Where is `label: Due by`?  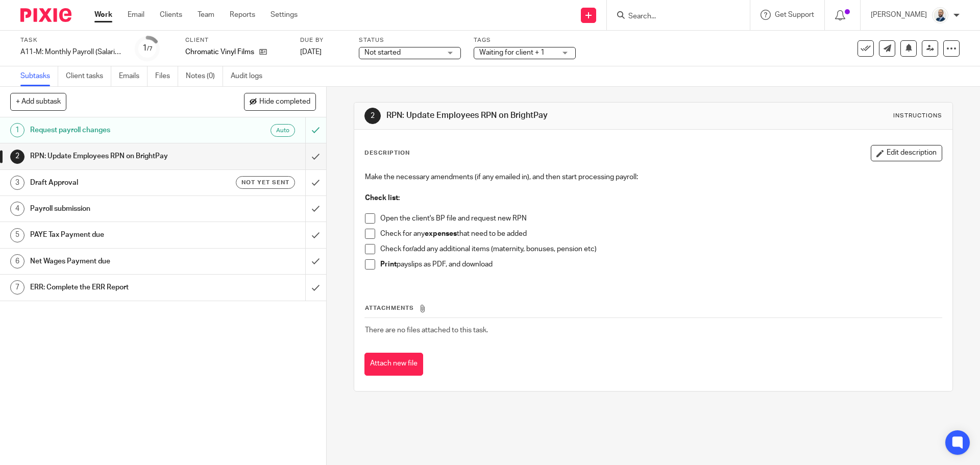
label: Due by is located at coordinates (323, 40).